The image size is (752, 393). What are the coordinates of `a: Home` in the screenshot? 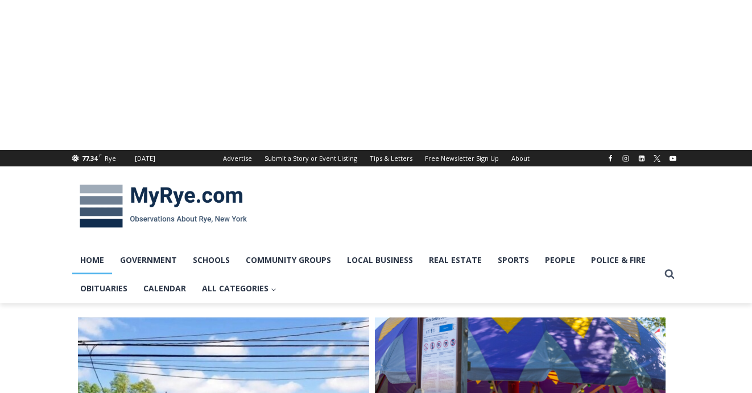 It's located at (92, 260).